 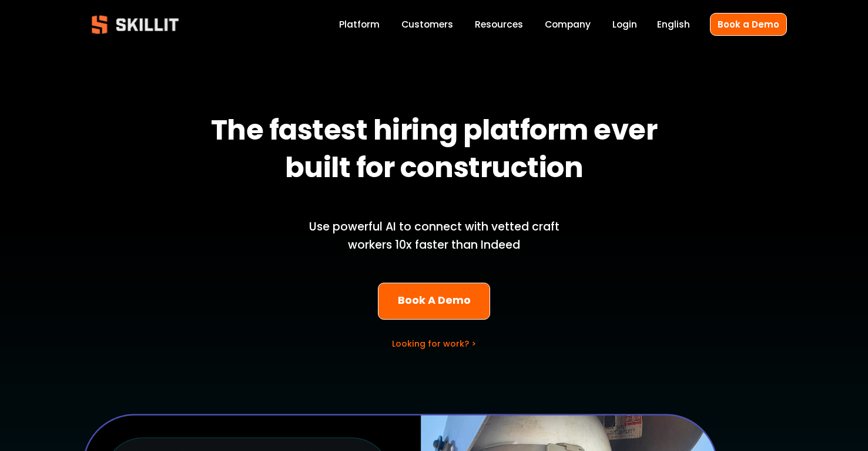 I want to click on a: Platform, so click(x=359, y=25).